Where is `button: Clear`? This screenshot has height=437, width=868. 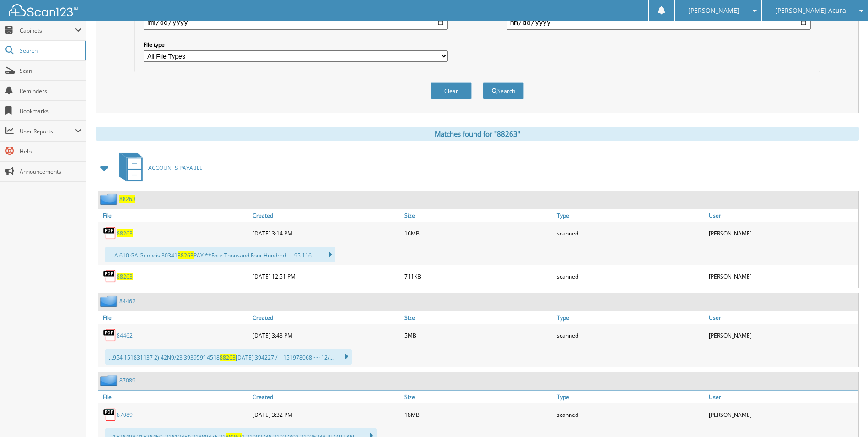 button: Clear is located at coordinates (451, 91).